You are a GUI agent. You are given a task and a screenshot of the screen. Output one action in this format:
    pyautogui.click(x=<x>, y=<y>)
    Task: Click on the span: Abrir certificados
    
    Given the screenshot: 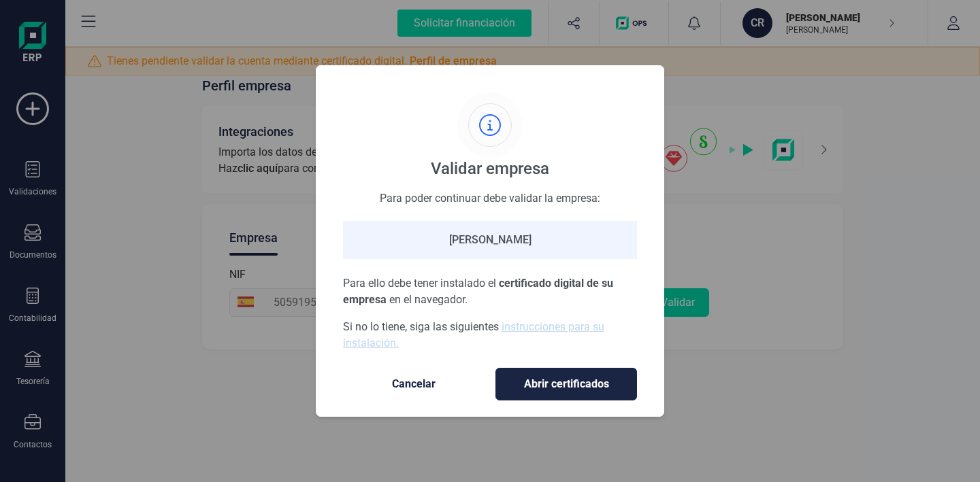 What is the action you would take?
    pyautogui.click(x=566, y=384)
    